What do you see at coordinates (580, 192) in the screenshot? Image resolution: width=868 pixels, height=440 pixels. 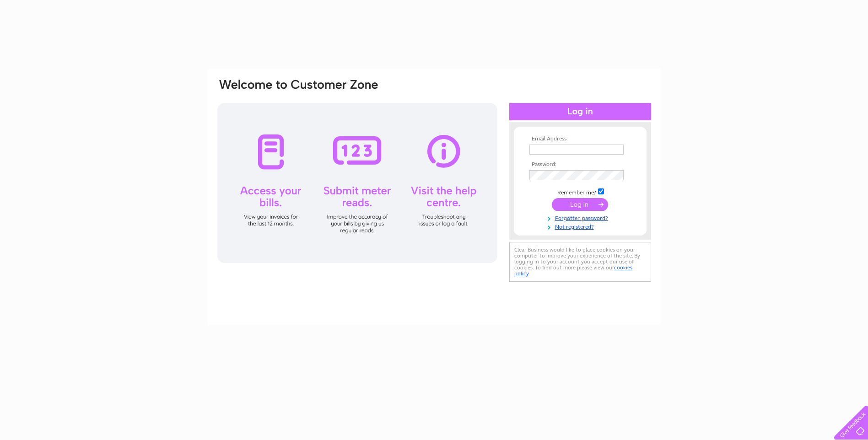 I see `td: Remember me?` at bounding box center [580, 192].